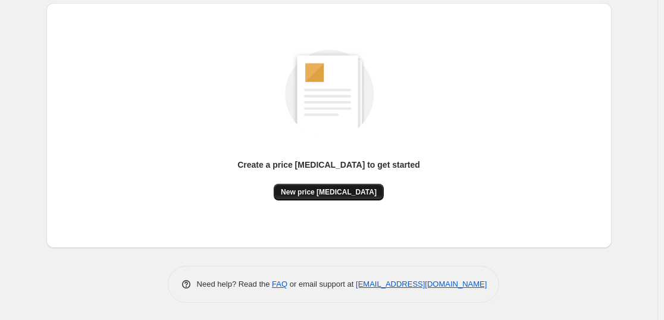  What do you see at coordinates (235, 284) in the screenshot?
I see `span: Need help? Read the` at bounding box center [235, 284].